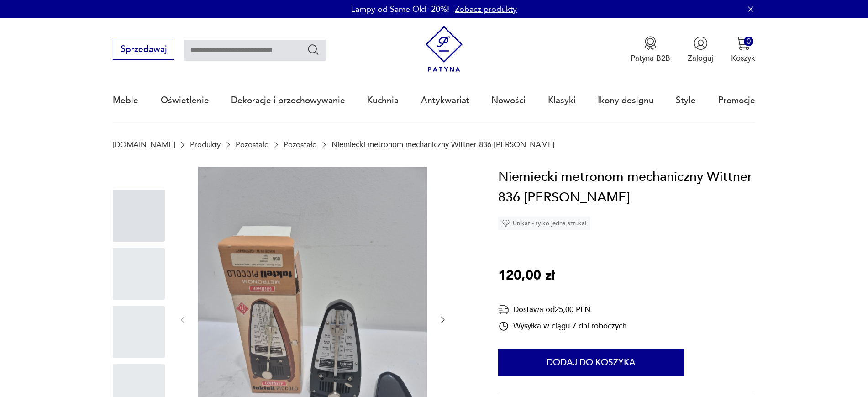  I want to click on a: Oświetlenie, so click(185, 101).